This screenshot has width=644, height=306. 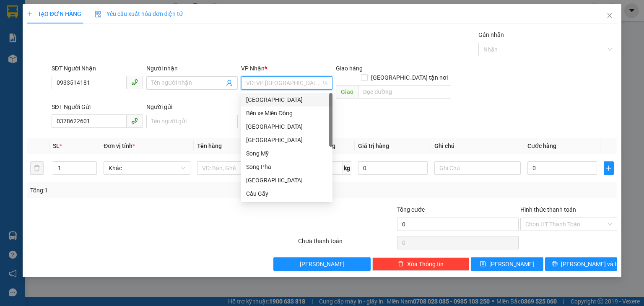 What do you see at coordinates (542, 146) in the screenshot?
I see `span: Cước hàng` at bounding box center [542, 146].